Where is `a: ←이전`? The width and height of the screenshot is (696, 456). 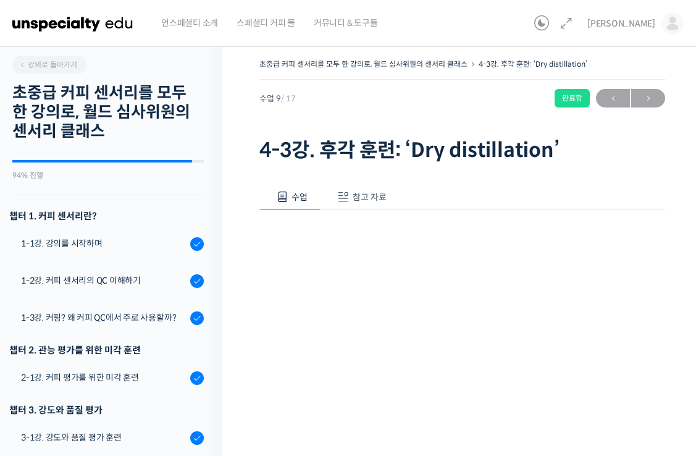
a: ←이전 is located at coordinates (613, 98).